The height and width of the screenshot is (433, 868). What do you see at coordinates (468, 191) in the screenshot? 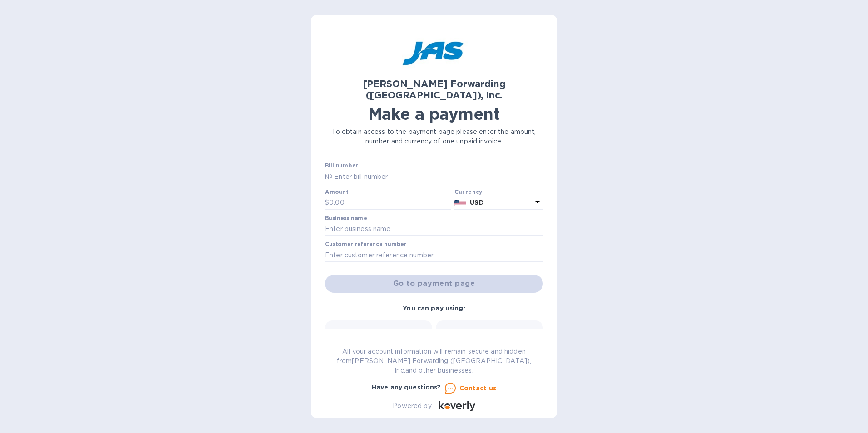
I see `b: Currency` at bounding box center [468, 191].